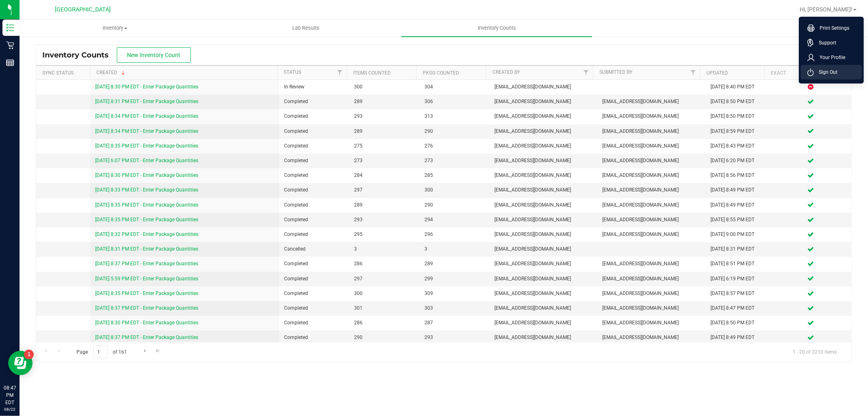  Describe the element at coordinates (384, 175) in the screenshot. I see `span: 284` at that location.